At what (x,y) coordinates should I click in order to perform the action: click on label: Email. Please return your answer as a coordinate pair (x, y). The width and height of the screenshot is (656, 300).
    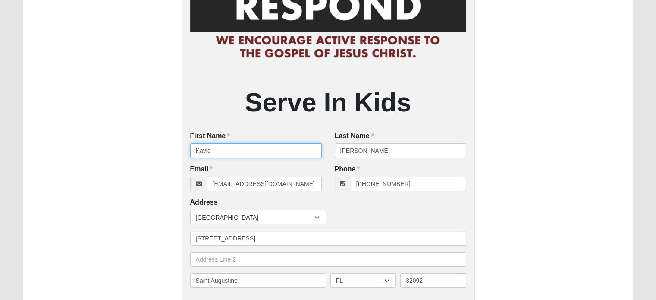
    Looking at the image, I should click on (202, 169).